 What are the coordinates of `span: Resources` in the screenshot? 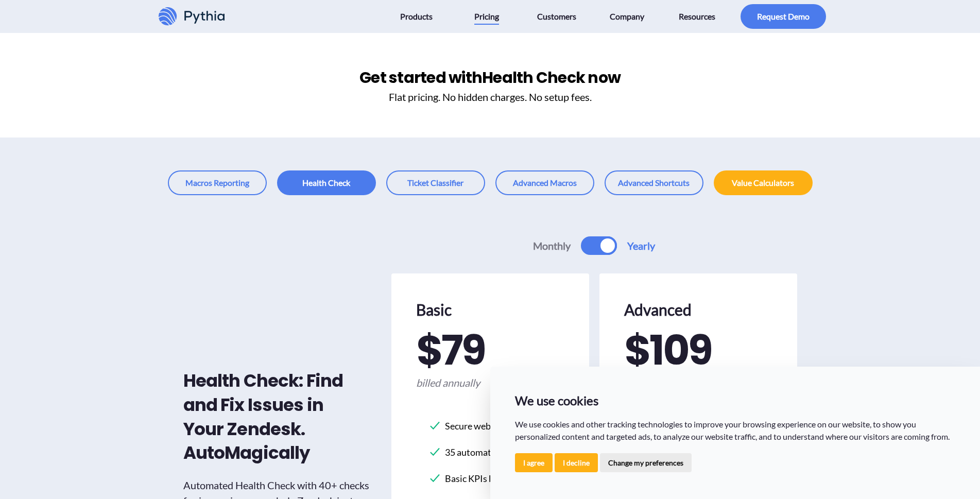 It's located at (697, 16).